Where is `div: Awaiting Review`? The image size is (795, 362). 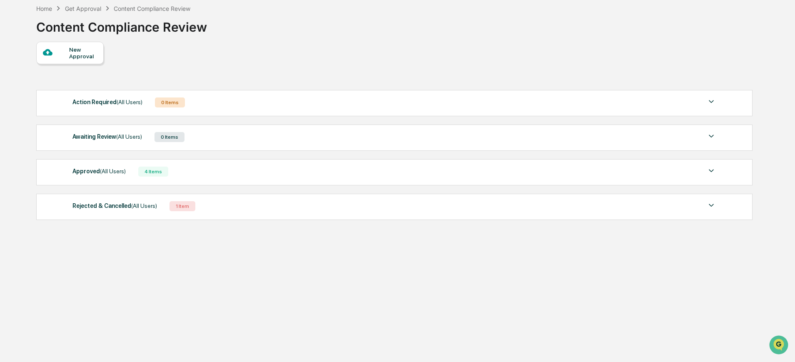
div: Awaiting Review is located at coordinates (107, 137).